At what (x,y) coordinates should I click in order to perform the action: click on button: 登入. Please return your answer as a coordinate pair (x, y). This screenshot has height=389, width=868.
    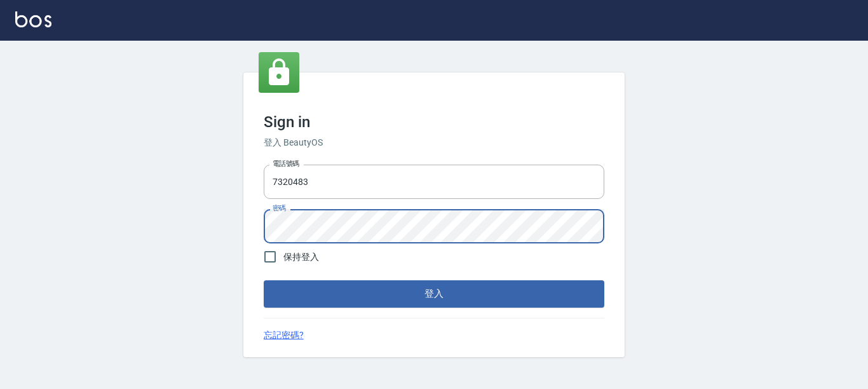
    Looking at the image, I should click on (434, 294).